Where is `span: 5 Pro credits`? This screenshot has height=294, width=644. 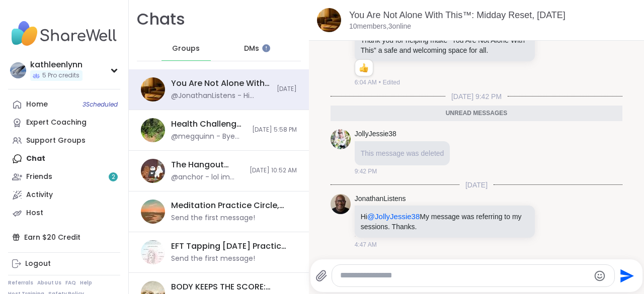 span: 5 Pro credits is located at coordinates (61, 75).